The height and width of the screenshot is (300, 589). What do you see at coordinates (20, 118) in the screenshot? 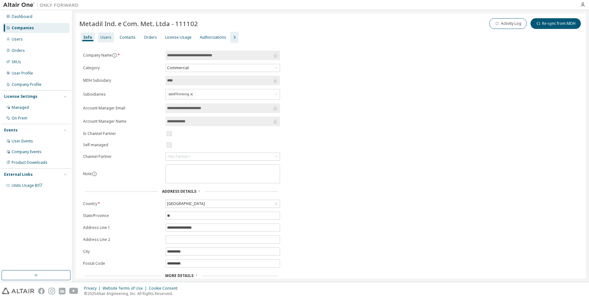
I see `div: On Prem` at bounding box center [20, 118].